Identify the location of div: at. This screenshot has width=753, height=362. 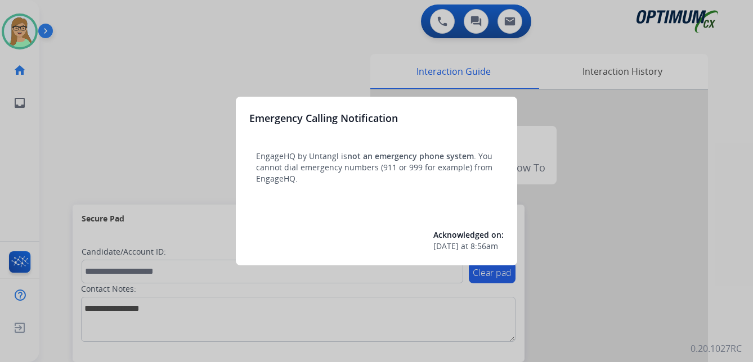
(468, 247).